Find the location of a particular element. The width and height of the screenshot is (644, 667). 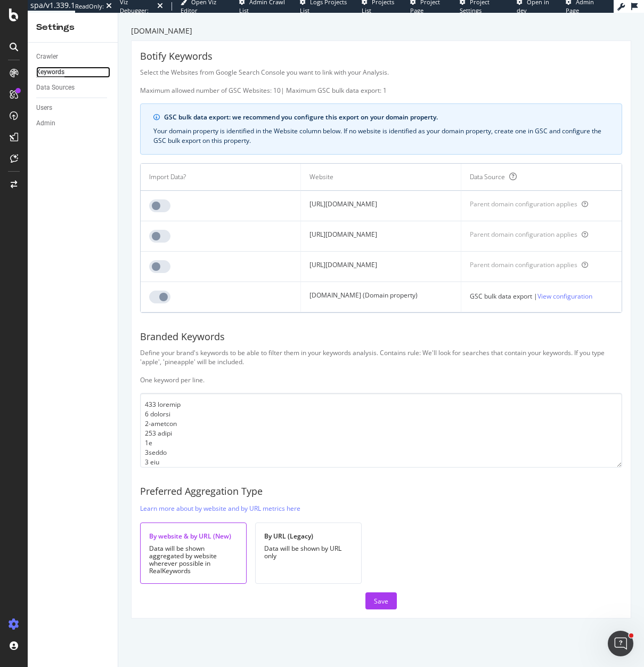

div: Data will be shown by URL only is located at coordinates (309, 553).